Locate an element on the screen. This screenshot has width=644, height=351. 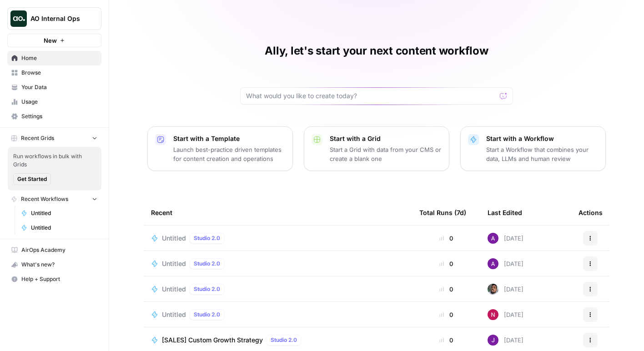
span: Recent Workflows is located at coordinates (45, 199).